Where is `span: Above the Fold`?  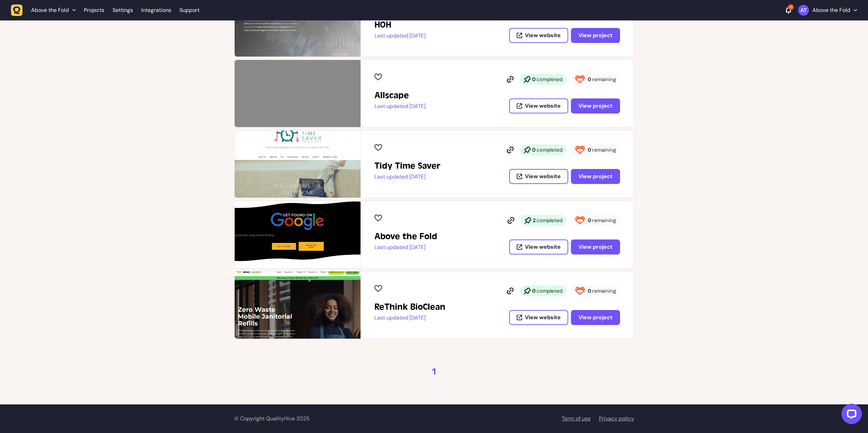 span: Above the Fold is located at coordinates (50, 10).